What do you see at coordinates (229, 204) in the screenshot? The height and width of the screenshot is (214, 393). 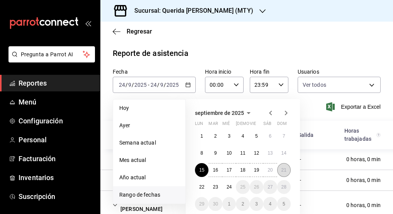 I see `abbr: 1 de octubre de 2025` at bounding box center [229, 204].